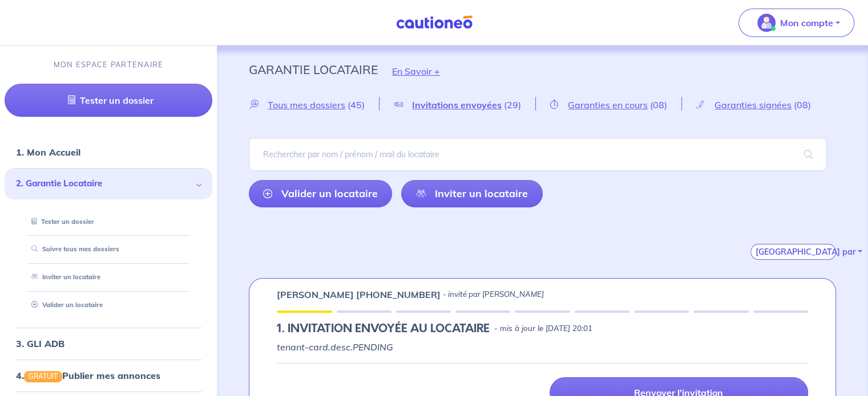 Image resolution: width=868 pixels, height=396 pixels. I want to click on div: Tester un dossier, so click(108, 222).